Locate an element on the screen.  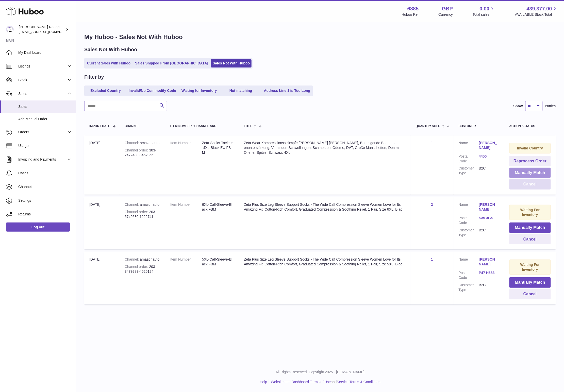
span: 0.00 is located at coordinates (485, 9).